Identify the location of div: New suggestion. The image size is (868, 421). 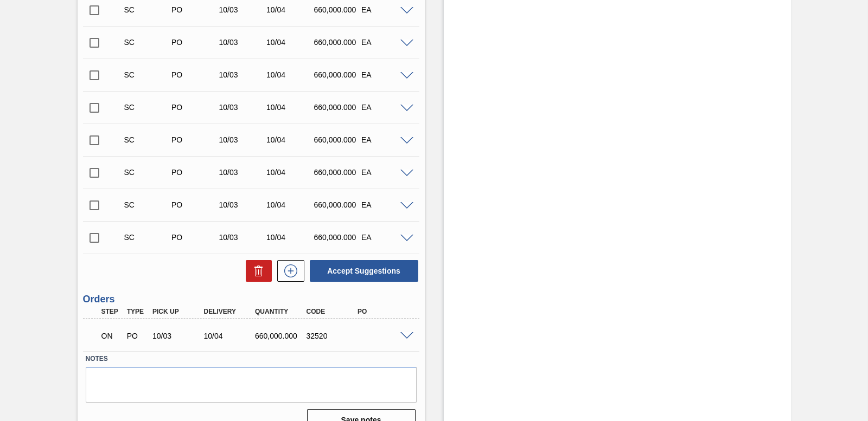
(288, 271).